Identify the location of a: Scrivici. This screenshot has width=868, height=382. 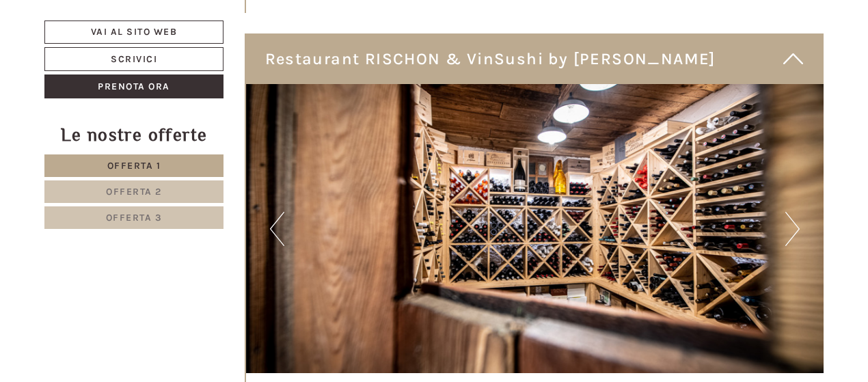
(134, 59).